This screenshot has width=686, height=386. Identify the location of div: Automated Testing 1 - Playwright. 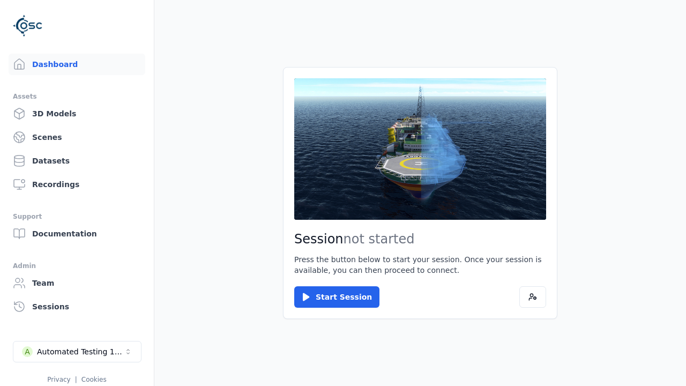
(80, 352).